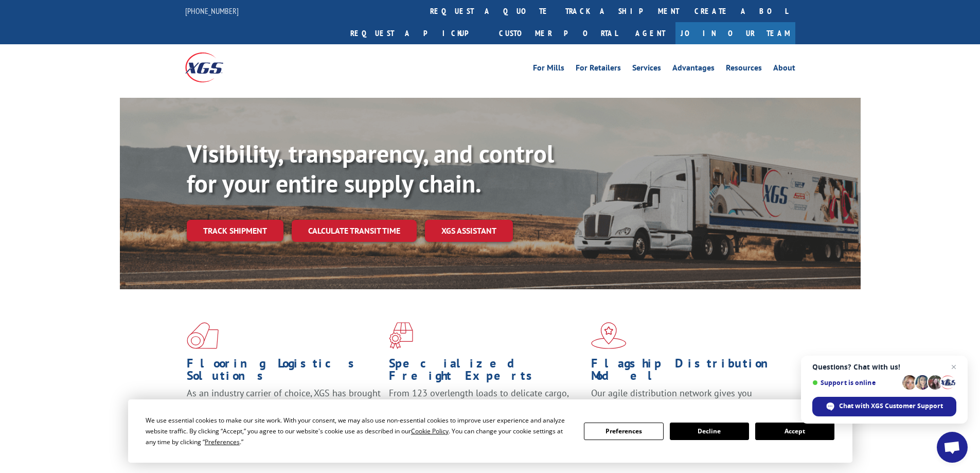  Describe the element at coordinates (599, 70) in the screenshot. I see `a: For Retailers` at that location.